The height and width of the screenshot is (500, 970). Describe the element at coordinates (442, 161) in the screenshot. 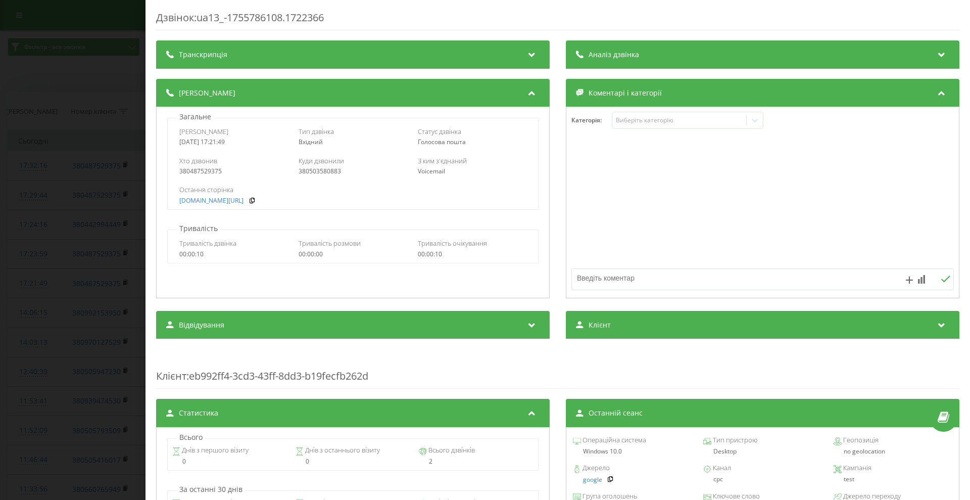

I see `span: З ким з'єднаний` at that location.